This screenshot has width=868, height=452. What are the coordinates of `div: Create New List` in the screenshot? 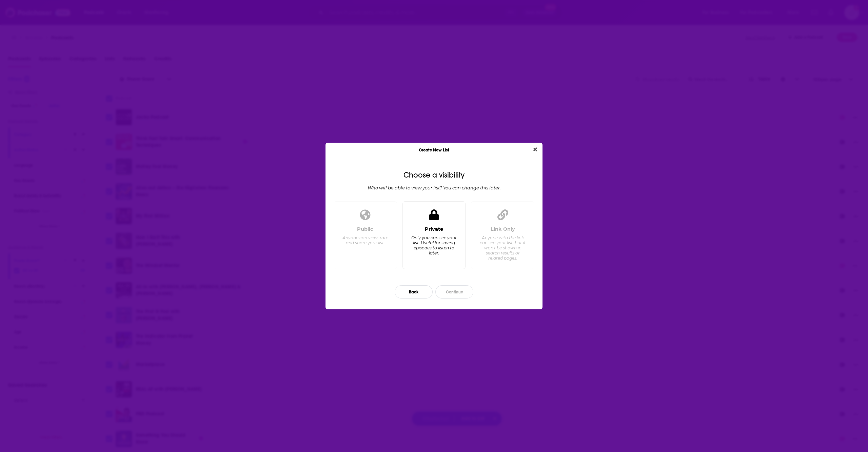 It's located at (434, 150).